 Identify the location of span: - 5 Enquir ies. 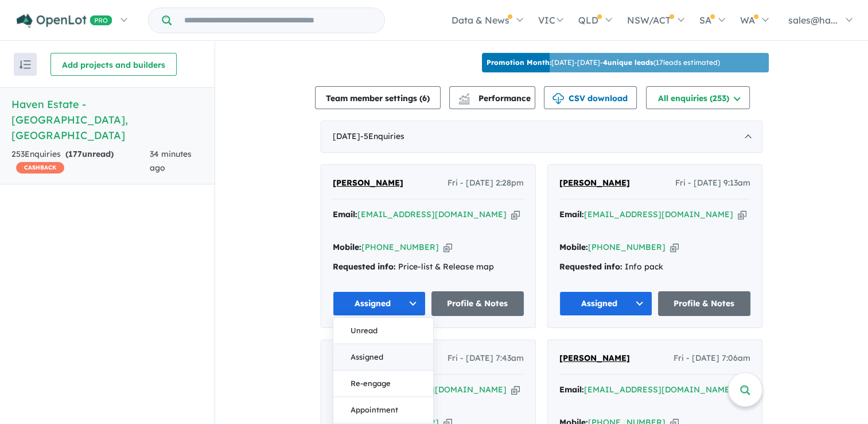
(382, 136).